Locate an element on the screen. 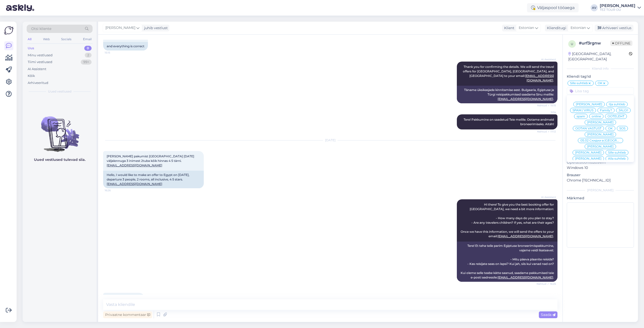 The height and width of the screenshot is (328, 644). div: juhib vestlust is located at coordinates (155, 28).